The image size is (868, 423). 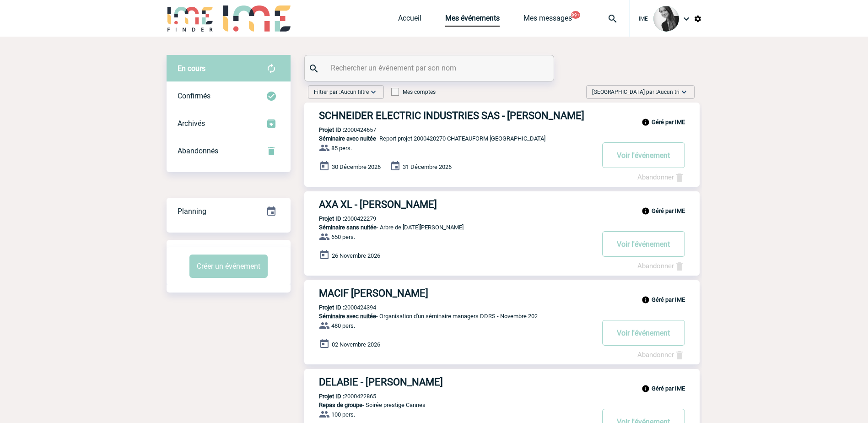 What do you see at coordinates (343, 325) in the screenshot?
I see `span: 480 pers.` at bounding box center [343, 325].